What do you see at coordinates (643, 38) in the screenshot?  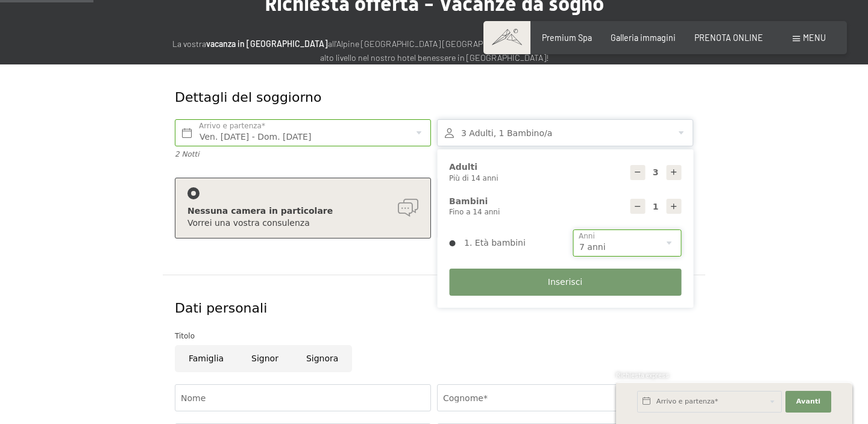 I see `span: Galleria immagini` at bounding box center [643, 38].